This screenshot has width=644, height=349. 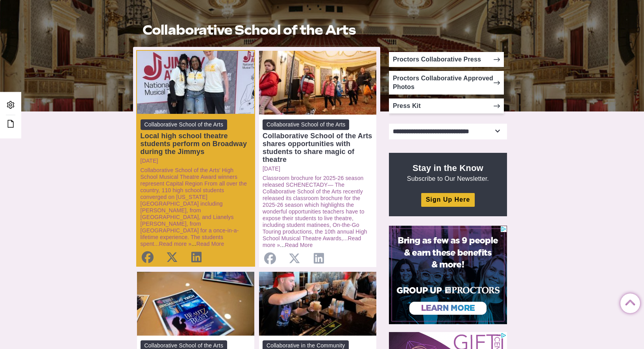 What do you see at coordinates (446, 59) in the screenshot?
I see `a: Proctors Collaborative Press` at bounding box center [446, 59].